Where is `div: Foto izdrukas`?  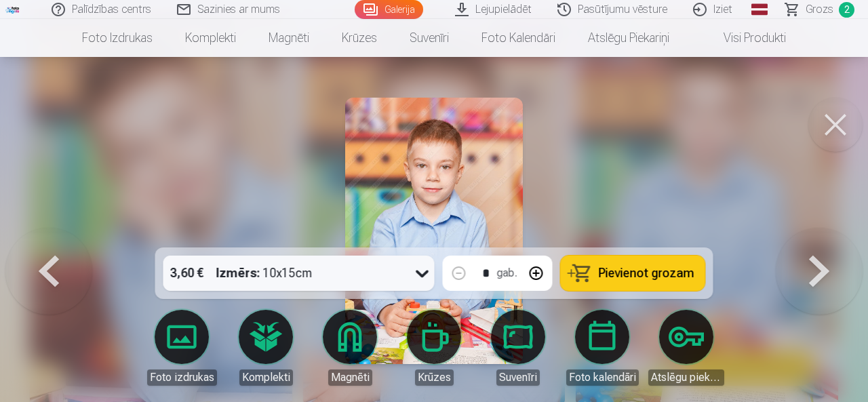
div: Foto izdrukas is located at coordinates (181, 378).